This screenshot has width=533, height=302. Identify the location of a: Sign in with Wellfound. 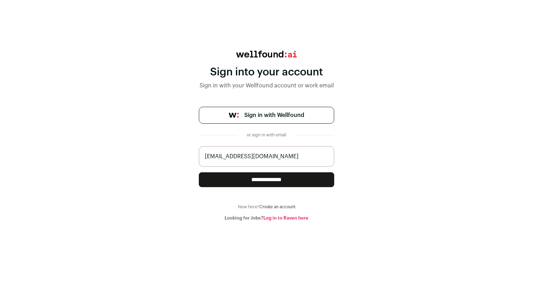
(266, 115).